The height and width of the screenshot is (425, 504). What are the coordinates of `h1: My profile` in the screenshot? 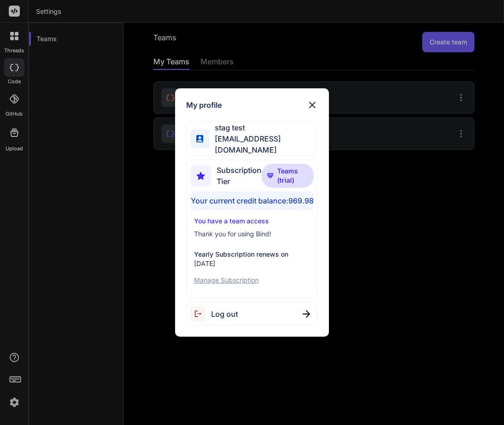 It's located at (204, 105).